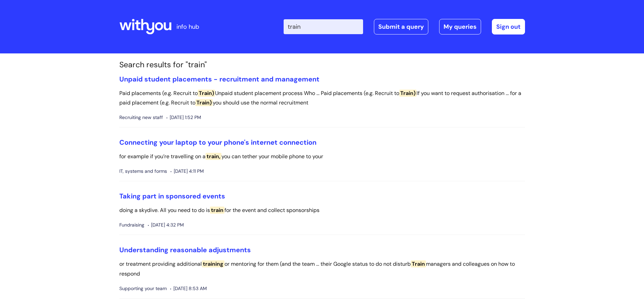 The height and width of the screenshot is (308, 644). I want to click on span: train, so click(217, 210).